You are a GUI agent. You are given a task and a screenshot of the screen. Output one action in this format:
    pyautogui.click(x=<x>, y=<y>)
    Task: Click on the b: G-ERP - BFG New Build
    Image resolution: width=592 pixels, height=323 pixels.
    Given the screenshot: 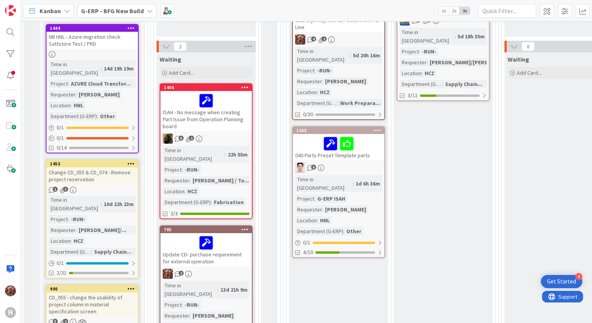 What is the action you would take?
    pyautogui.click(x=112, y=11)
    